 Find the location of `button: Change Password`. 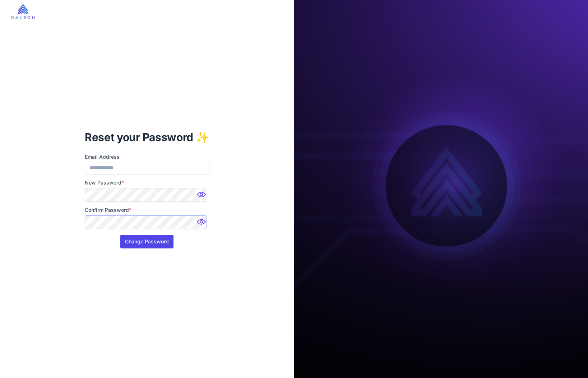

button: Change Password is located at coordinates (147, 241).